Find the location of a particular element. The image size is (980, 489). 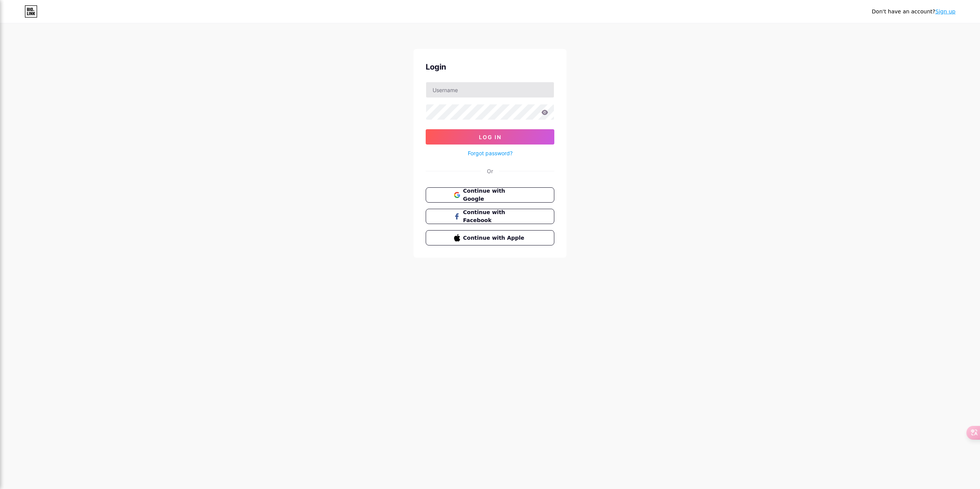

a: Forgot password? is located at coordinates (490, 153).